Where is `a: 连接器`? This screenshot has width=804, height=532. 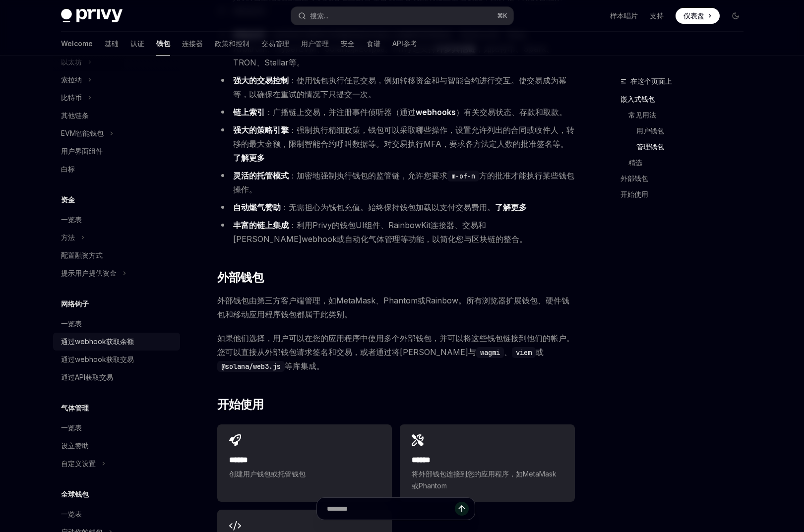
a: 连接器 is located at coordinates (192, 44).